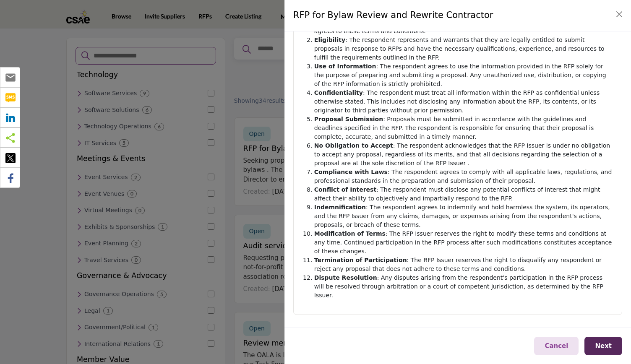  I want to click on strong: Proposal Submission, so click(349, 119).